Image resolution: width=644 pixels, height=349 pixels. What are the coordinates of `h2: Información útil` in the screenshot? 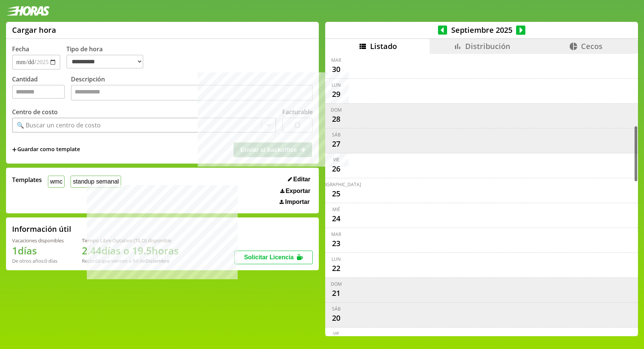 It's located at (42, 229).